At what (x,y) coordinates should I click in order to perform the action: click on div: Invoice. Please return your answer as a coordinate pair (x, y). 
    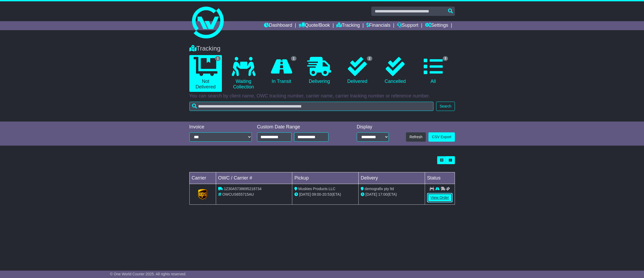
    Looking at the image, I should click on (221, 127).